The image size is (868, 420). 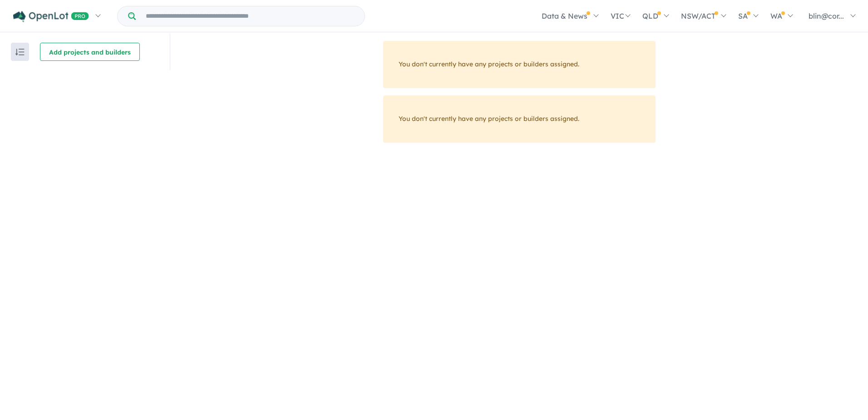 I want to click on span: blin@cor..., so click(x=827, y=16).